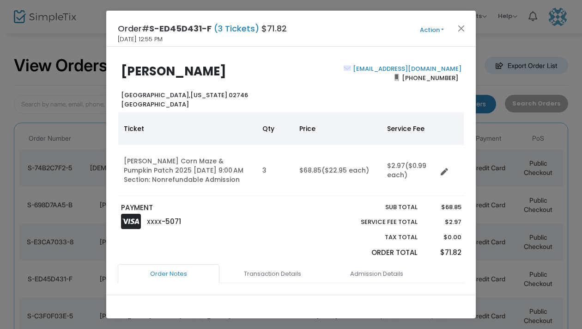 This screenshot has height=329, width=582. Describe the element at coordinates (171, 221) in the screenshot. I see `span: -5071` at that location.